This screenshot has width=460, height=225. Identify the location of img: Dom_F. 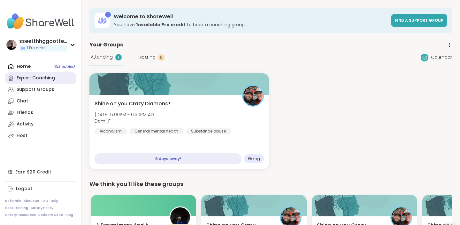
(253, 96).